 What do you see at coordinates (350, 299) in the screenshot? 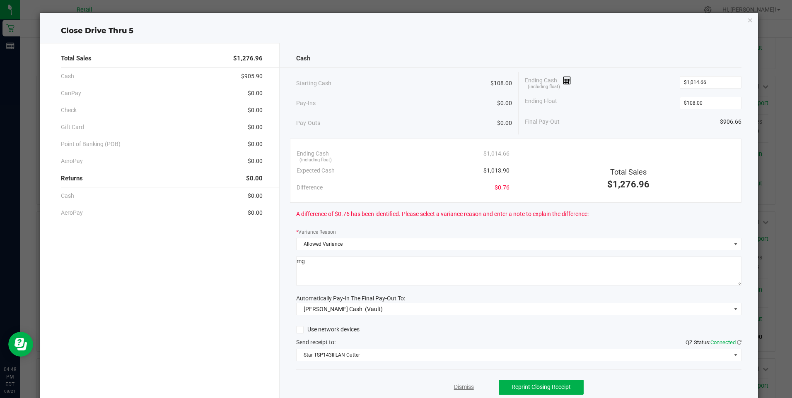
I see `span: Automatically Pay-In The Final Pay-Out To:` at bounding box center [350, 299].